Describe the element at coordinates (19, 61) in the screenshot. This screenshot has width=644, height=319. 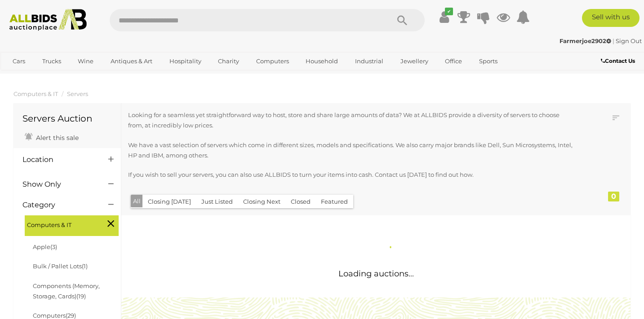
I see `a: Cars` at that location.